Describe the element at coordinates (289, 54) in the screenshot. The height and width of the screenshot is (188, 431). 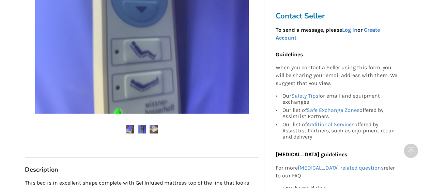
I see `b: Guidelines` at that location.